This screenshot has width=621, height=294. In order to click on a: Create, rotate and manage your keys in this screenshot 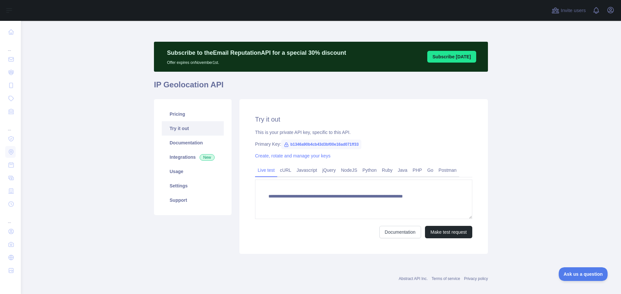, I will do `click(293, 156)`.